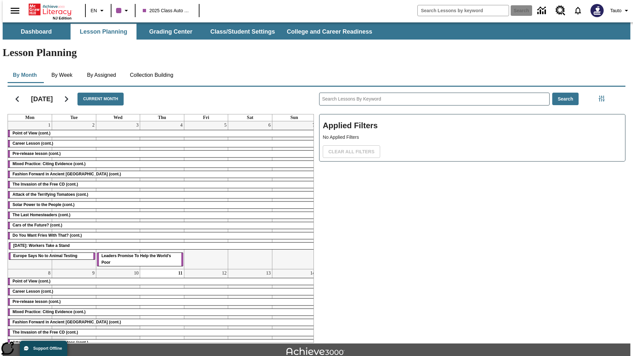 This screenshot has height=356, width=633. I want to click on a: Wednesday, so click(118, 118).